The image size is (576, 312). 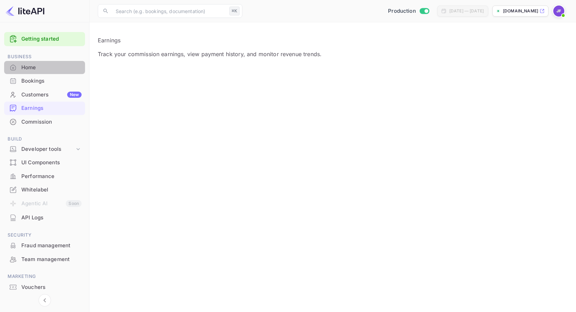 What do you see at coordinates (44, 67) in the screenshot?
I see `a: Home` at bounding box center [44, 67].